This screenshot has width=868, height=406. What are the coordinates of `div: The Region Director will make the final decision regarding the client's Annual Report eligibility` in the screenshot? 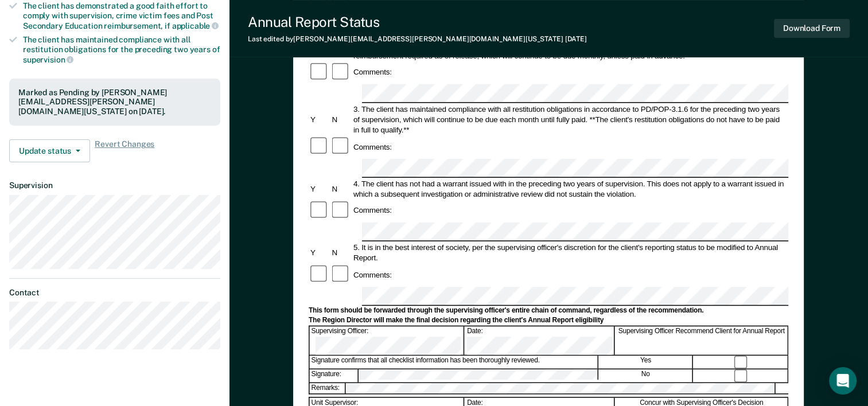 It's located at (548, 320).